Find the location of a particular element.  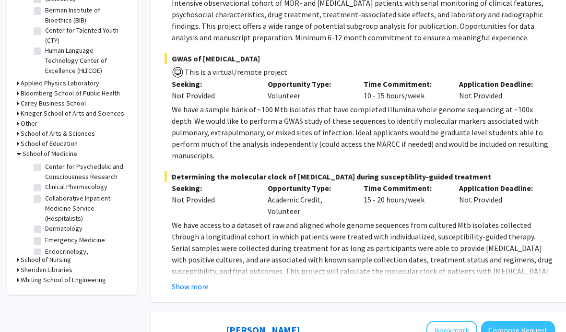

h3: School of Arts & Sciences is located at coordinates (58, 133).